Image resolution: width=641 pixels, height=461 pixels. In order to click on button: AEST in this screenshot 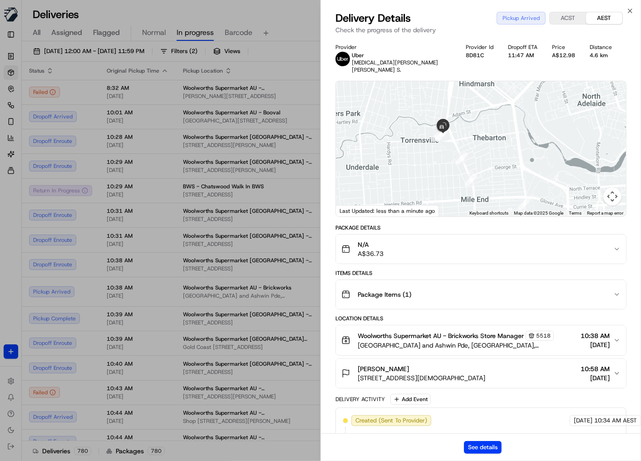, I will do `click(604, 18)`.